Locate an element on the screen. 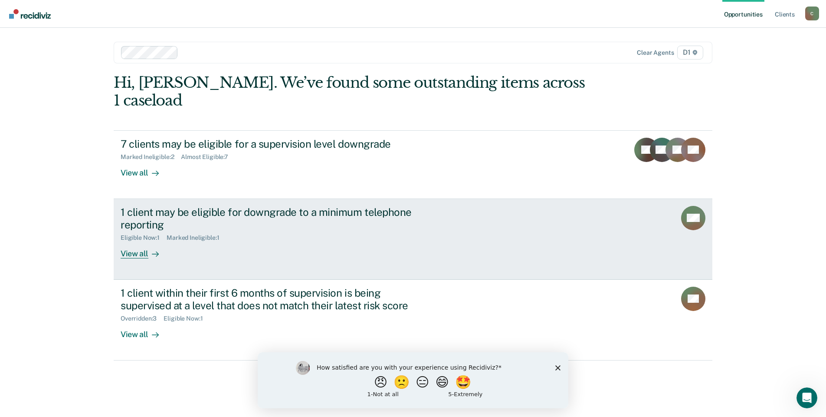 This screenshot has height=417, width=826. button: 4 is located at coordinates (185, 30).